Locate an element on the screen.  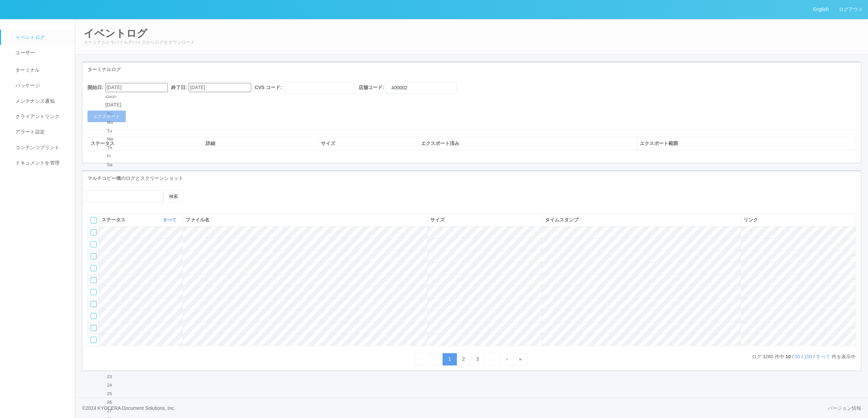
div: 詳細 is located at coordinates (260, 144).